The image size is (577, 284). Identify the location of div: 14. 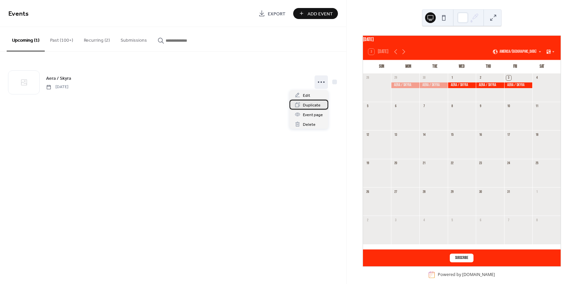
(424, 135).